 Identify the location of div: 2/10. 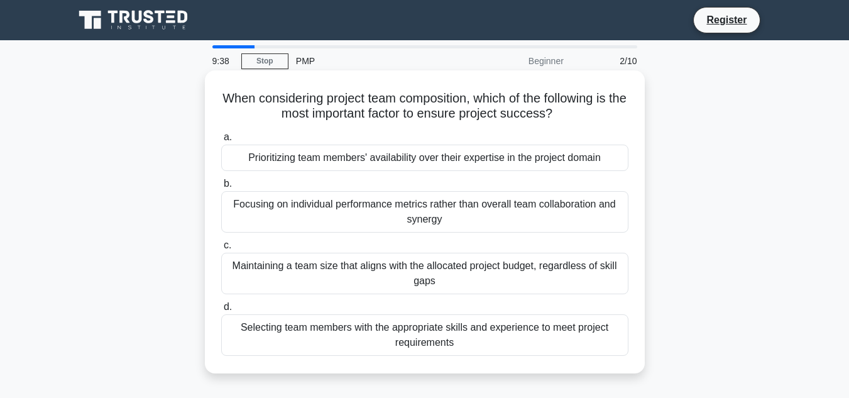
(608, 61).